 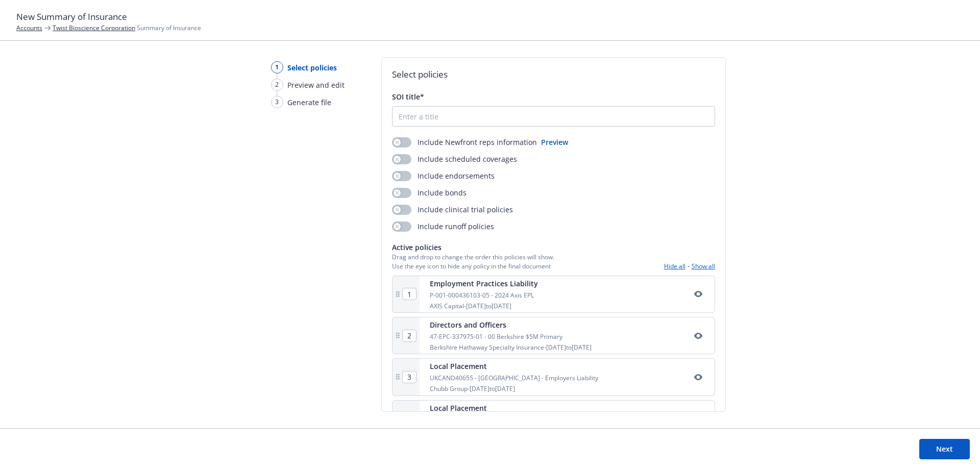 I want to click on button: Hide all, so click(x=675, y=266).